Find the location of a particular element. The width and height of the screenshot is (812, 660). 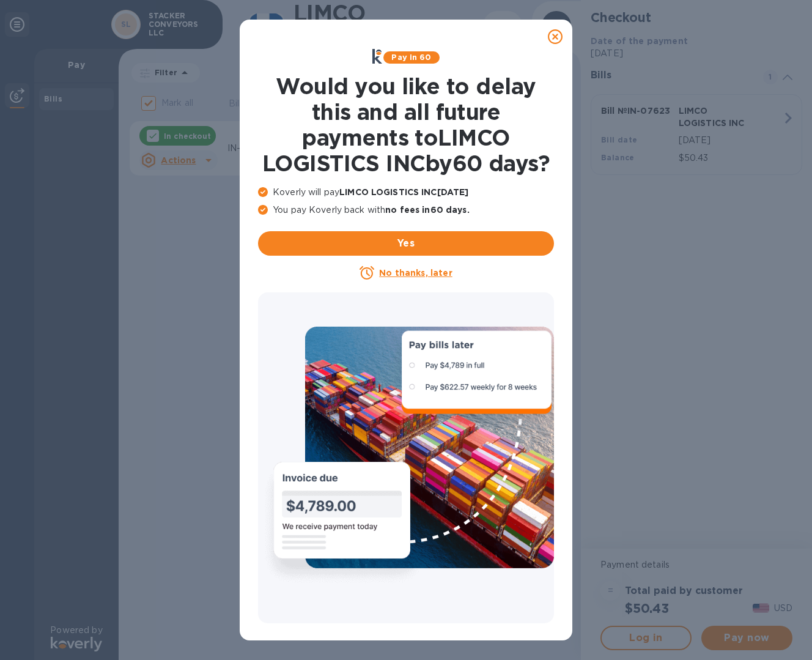

button: Yes is located at coordinates (406, 244).